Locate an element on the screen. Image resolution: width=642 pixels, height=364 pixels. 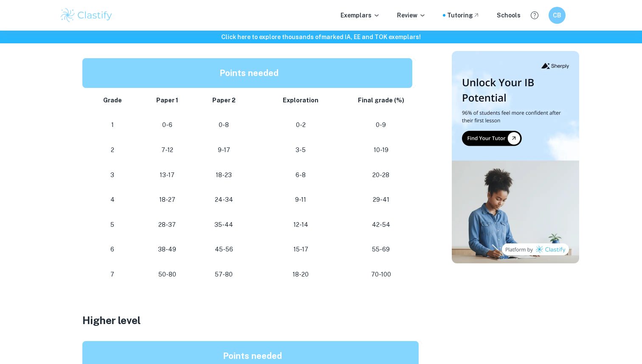
div: Tutoring is located at coordinates (463, 15).